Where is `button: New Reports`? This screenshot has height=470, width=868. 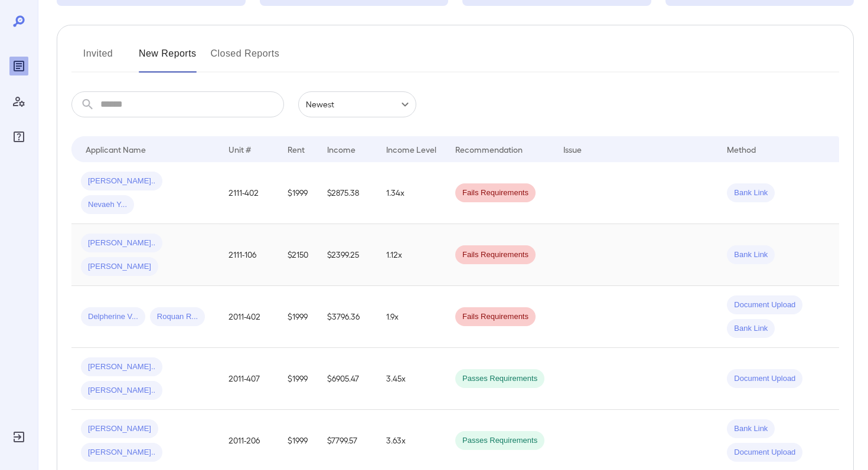 button: New Reports is located at coordinates (168, 58).